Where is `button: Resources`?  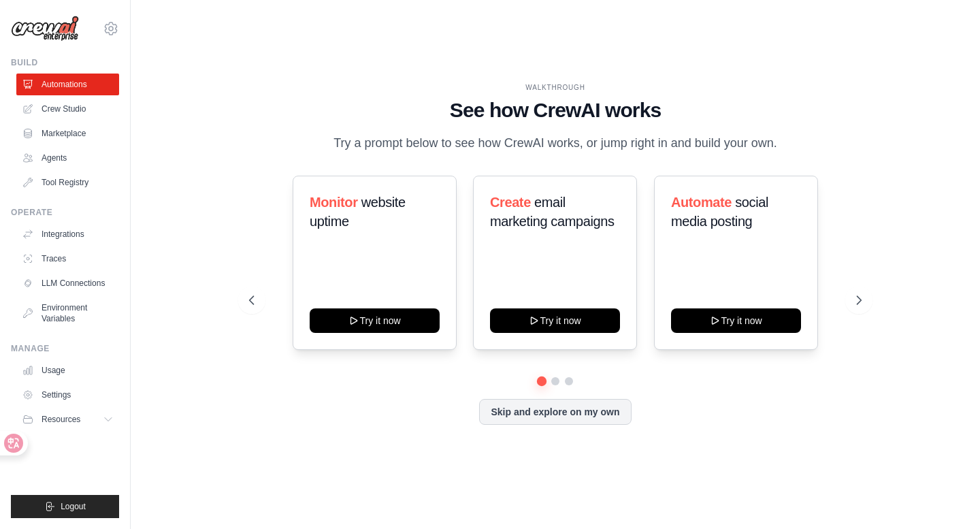 button: Resources is located at coordinates (67, 420).